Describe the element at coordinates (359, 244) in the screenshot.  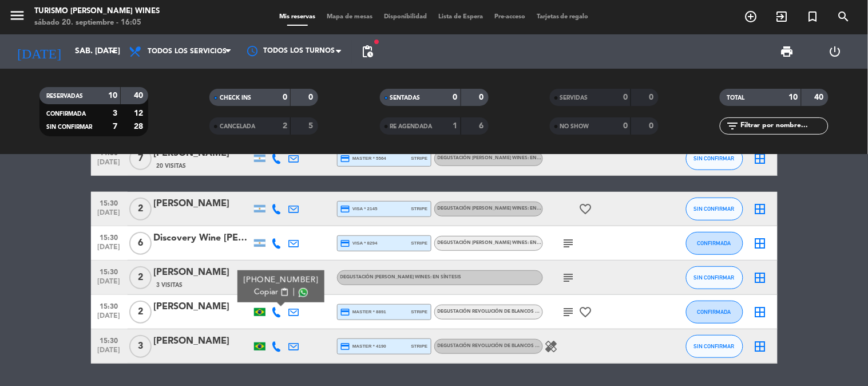
I see `span: visa * 8294` at that location.